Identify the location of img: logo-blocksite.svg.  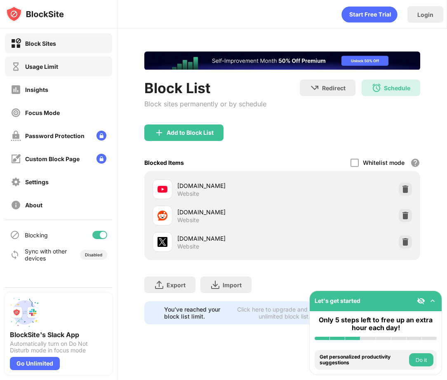
(35, 14).